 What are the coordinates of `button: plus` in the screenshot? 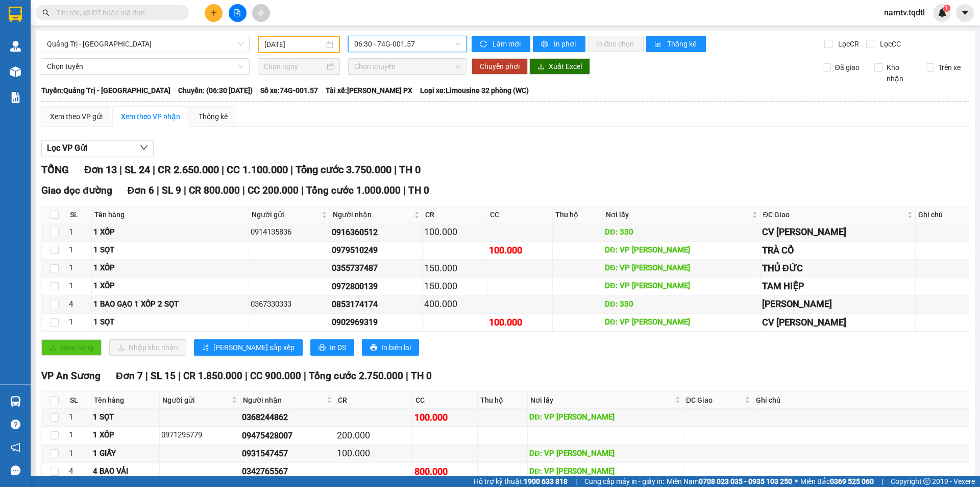 It's located at (213, 13).